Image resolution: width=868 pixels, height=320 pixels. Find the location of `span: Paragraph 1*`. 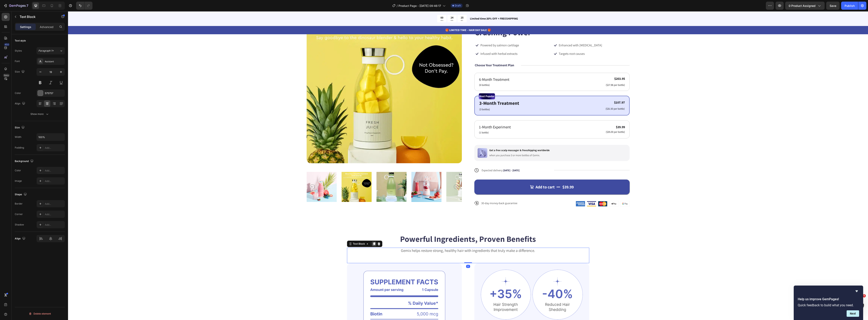

span: Paragraph 1* is located at coordinates (46, 51).